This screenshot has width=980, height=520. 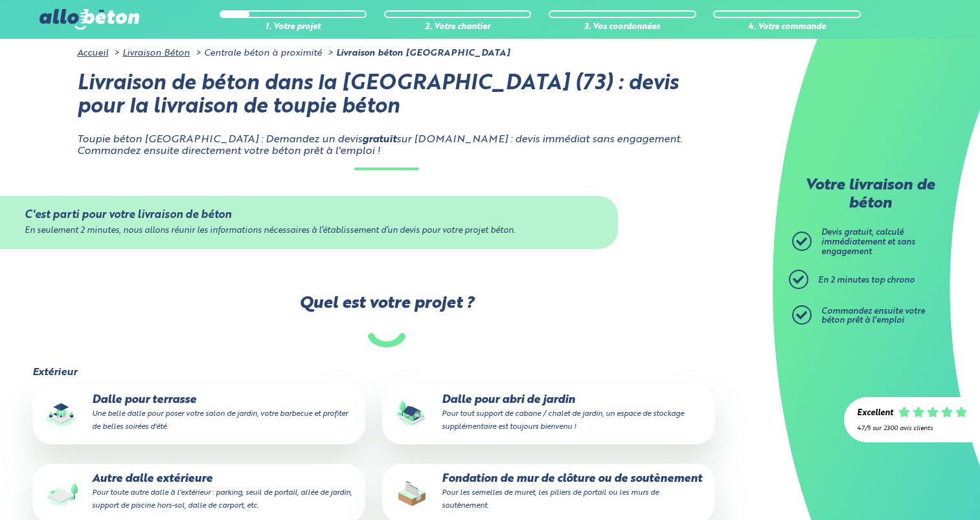 What do you see at coordinates (62, 415) in the screenshot?
I see `img: final_use.values.terrace` at bounding box center [62, 415].